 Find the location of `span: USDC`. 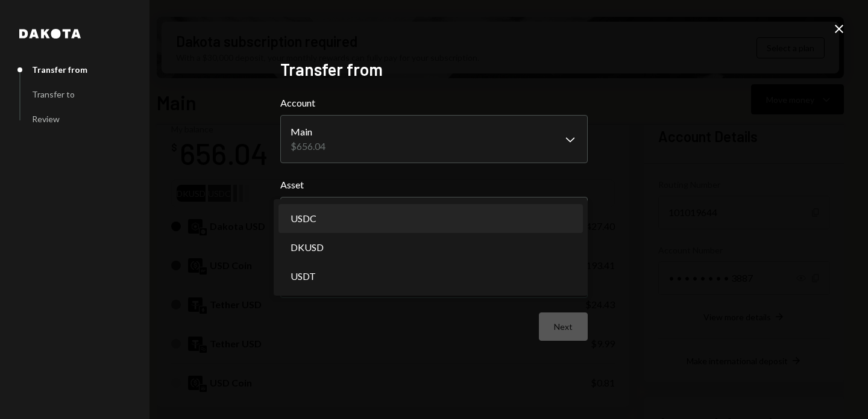

span: USDC is located at coordinates (303, 218).